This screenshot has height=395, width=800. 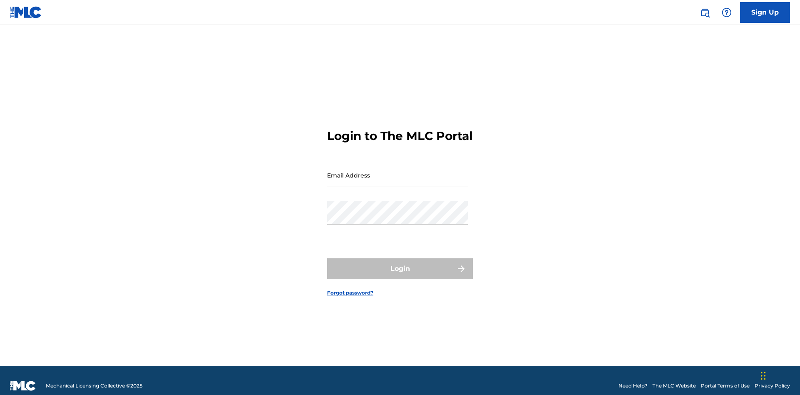 I want to click on a: Public Search, so click(x=705, y=13).